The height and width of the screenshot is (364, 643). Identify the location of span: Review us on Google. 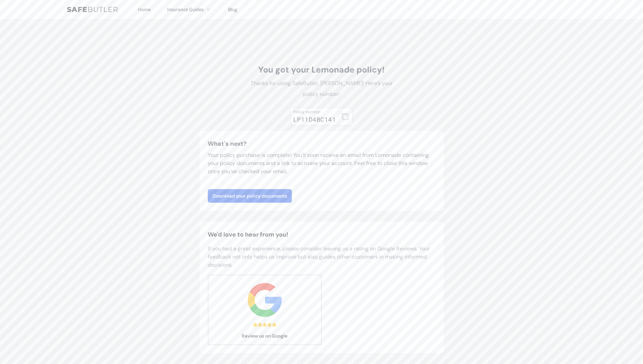
(265, 336).